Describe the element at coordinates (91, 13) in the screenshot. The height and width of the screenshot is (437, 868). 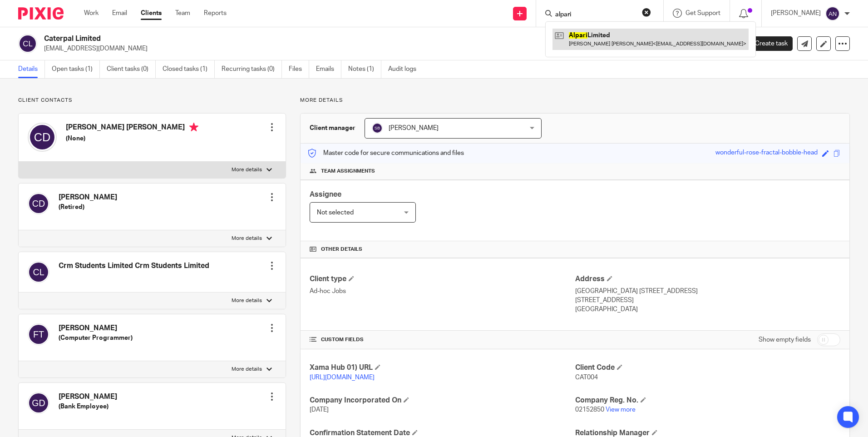
I see `a: Work` at that location.